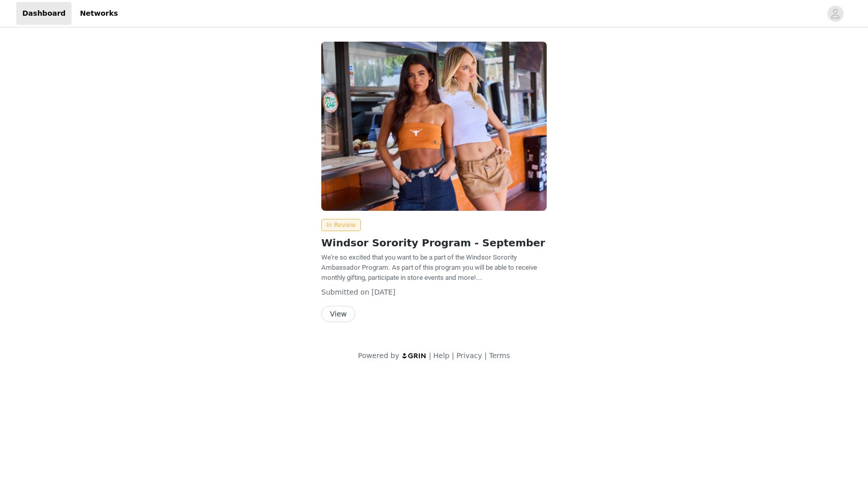  I want to click on span: In Review, so click(341, 225).